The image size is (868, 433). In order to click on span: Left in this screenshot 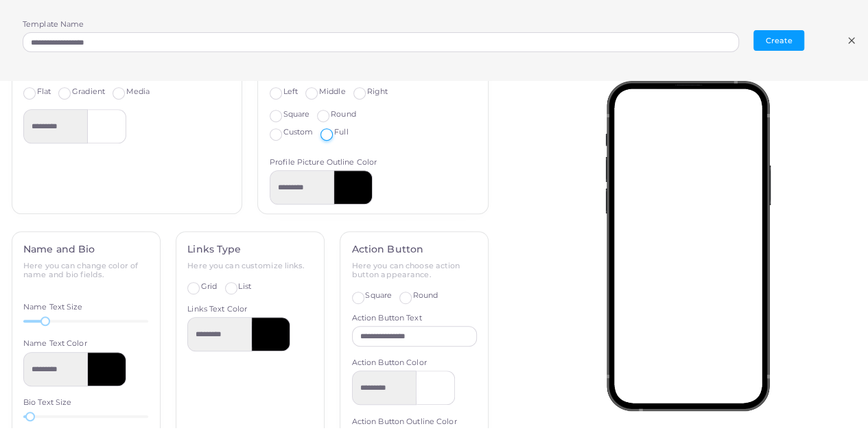, I will do `click(290, 91)`.